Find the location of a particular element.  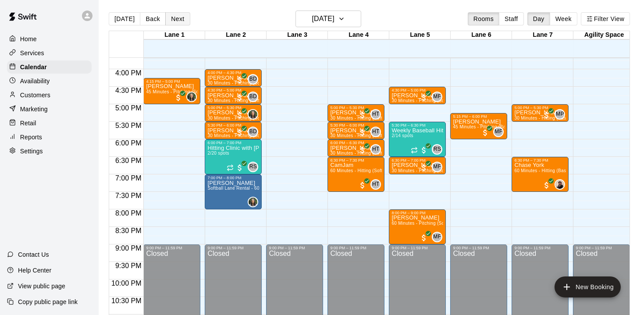

div: 5:15 PM – 6:00 PM is located at coordinates (479, 117).